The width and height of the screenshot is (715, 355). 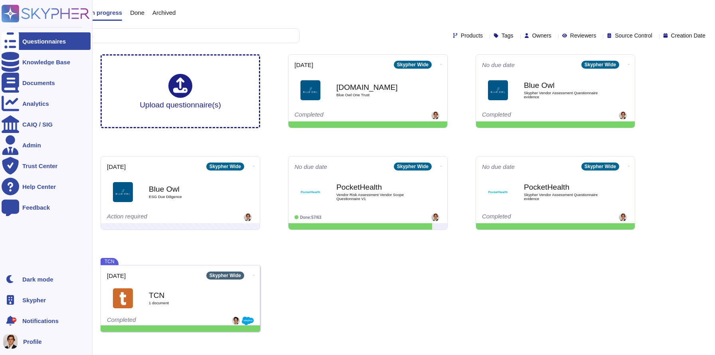 What do you see at coordinates (46, 41) in the screenshot?
I see `a: Questionnaires` at bounding box center [46, 41].